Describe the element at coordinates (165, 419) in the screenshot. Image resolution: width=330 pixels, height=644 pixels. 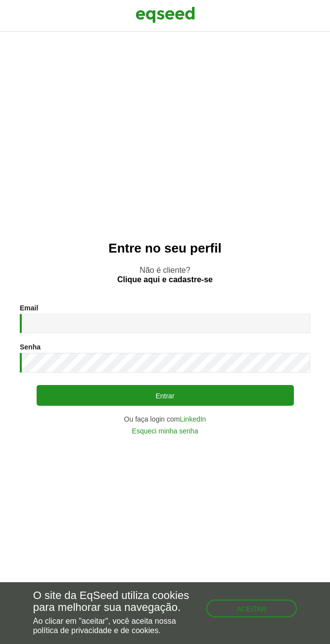
I see `div: Ou faça login com` at that location.